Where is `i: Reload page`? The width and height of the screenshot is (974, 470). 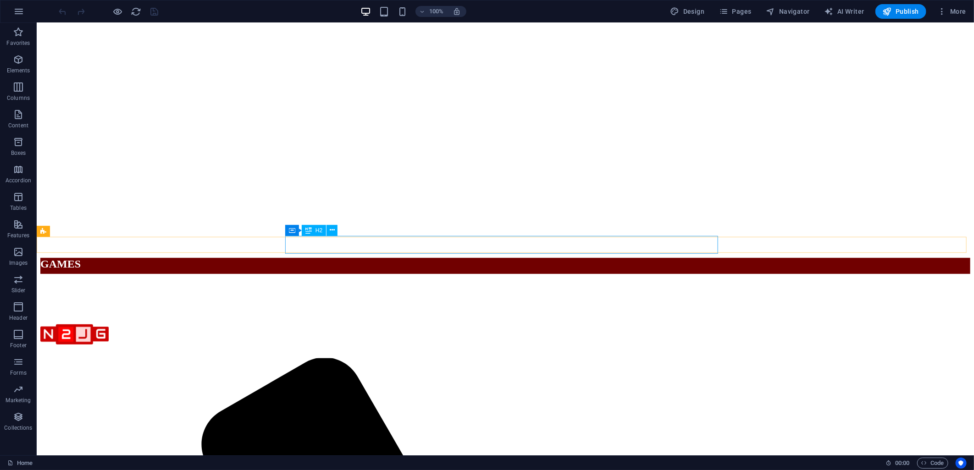
i: Reload page is located at coordinates (136, 11).